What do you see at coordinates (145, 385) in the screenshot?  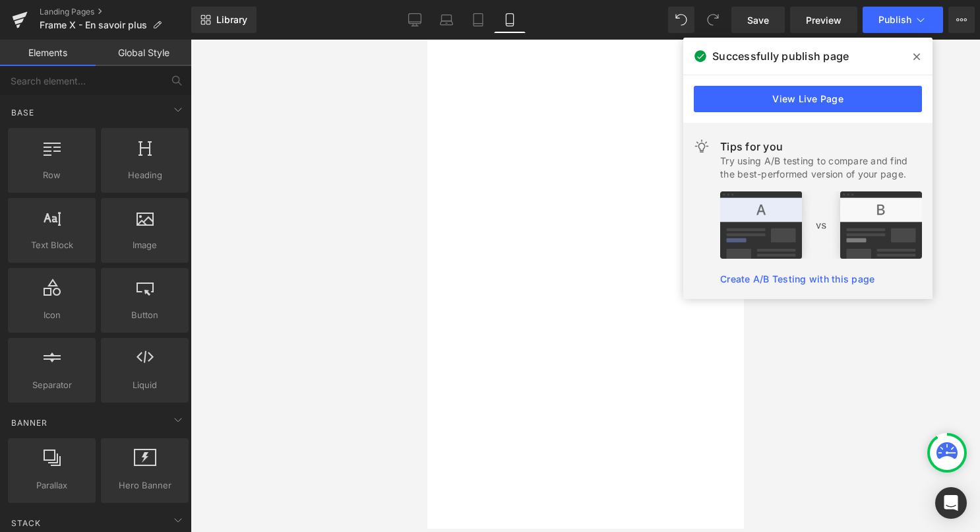 I see `span: Liquid` at bounding box center [145, 385].